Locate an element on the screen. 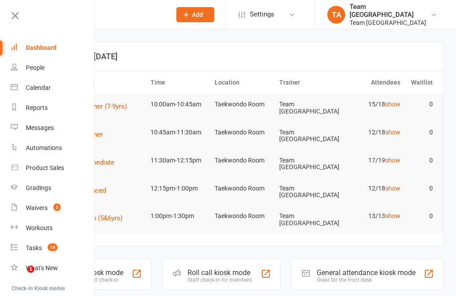 The image size is (456, 296). a: People is located at coordinates (52, 68).